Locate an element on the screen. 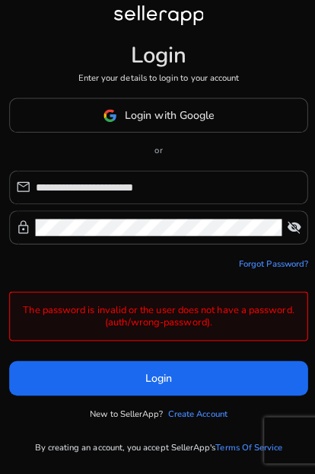  button: Login is located at coordinates (158, 379).